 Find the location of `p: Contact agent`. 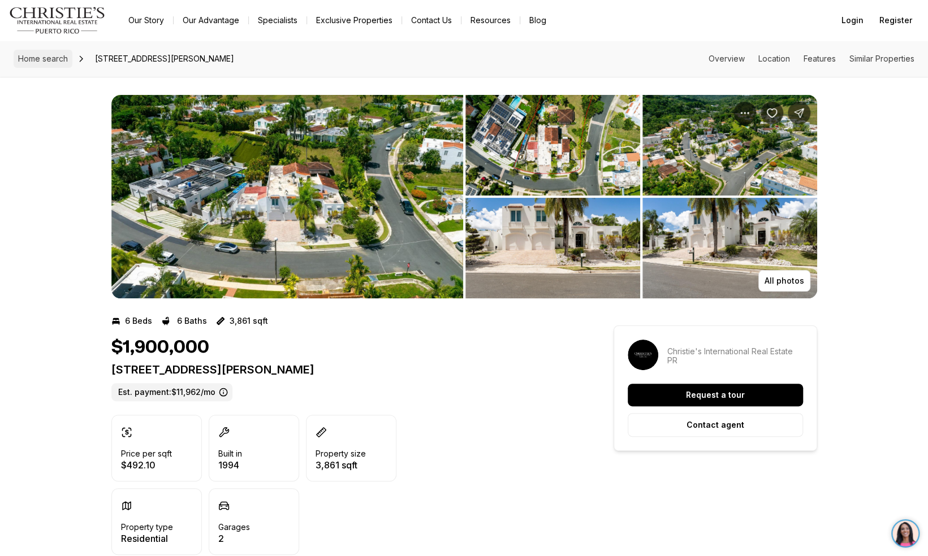

p: Contact agent is located at coordinates (715, 425).